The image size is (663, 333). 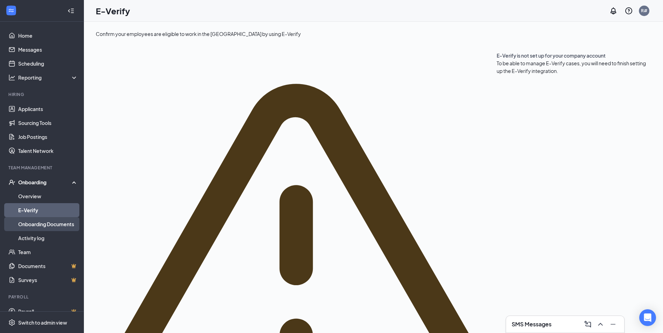 I want to click on div: Payroll, so click(x=42, y=297).